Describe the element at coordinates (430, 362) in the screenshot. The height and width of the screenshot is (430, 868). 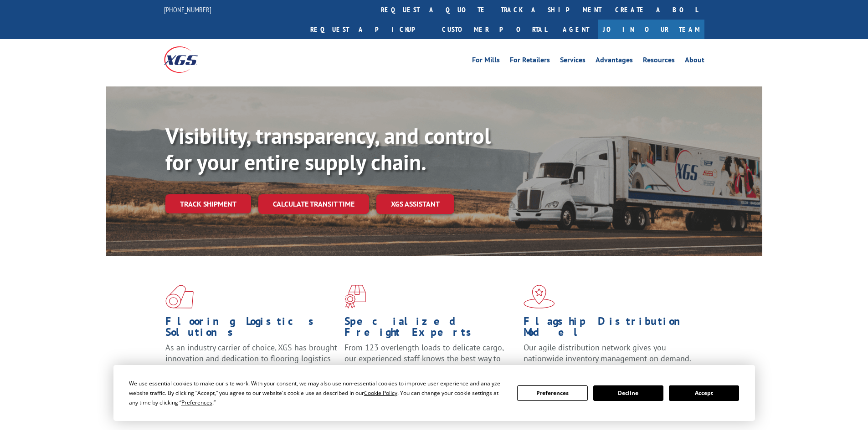
I see `p: From 123 overlength loads to delicate cargo, our experienced staff knows the best way to move you...` at that location.